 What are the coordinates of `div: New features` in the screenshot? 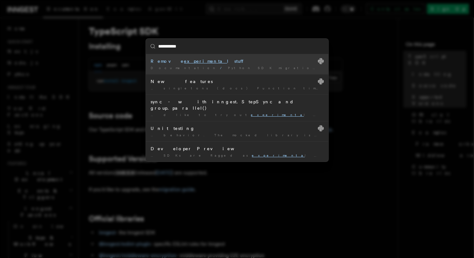 It's located at (237, 82).